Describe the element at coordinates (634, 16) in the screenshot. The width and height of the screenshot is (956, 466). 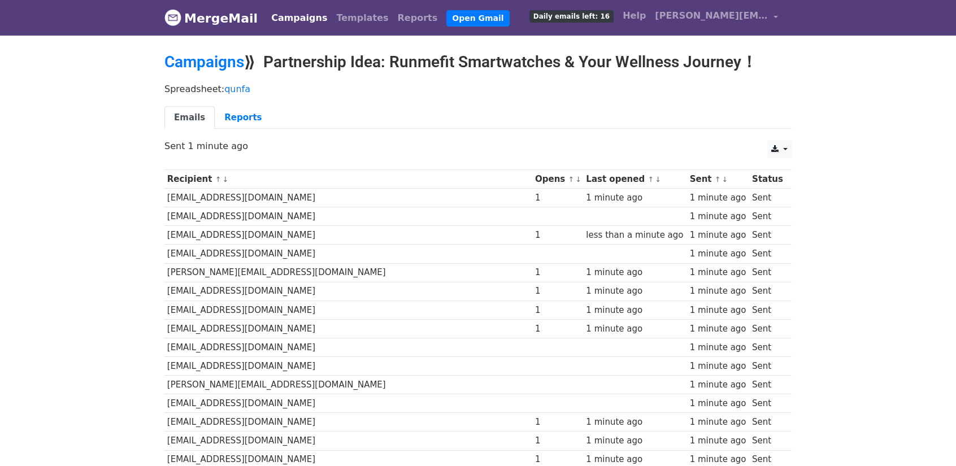
I see `a: Help` at that location.